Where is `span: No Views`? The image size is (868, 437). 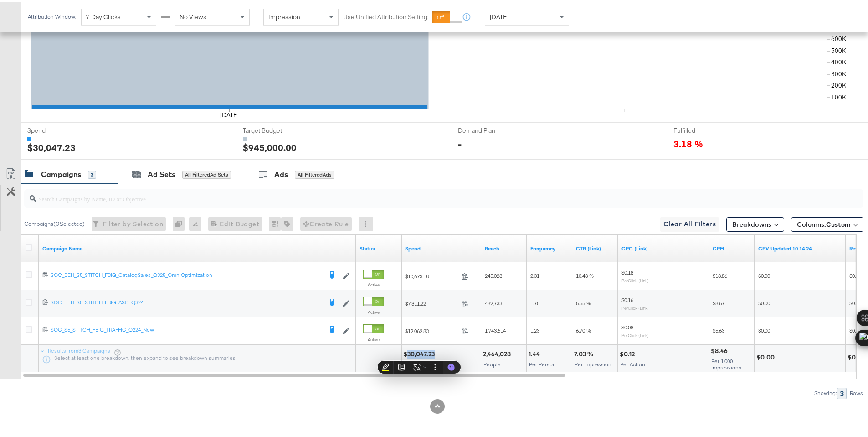
span: No Views is located at coordinates (193, 15).